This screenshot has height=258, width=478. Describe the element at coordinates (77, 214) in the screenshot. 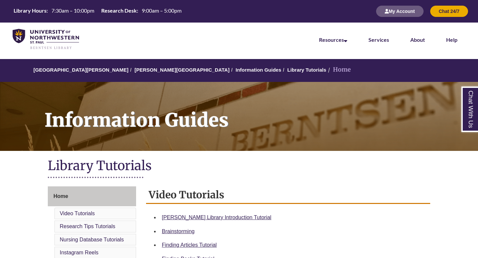

I see `a: Video Tutorials` at that location.